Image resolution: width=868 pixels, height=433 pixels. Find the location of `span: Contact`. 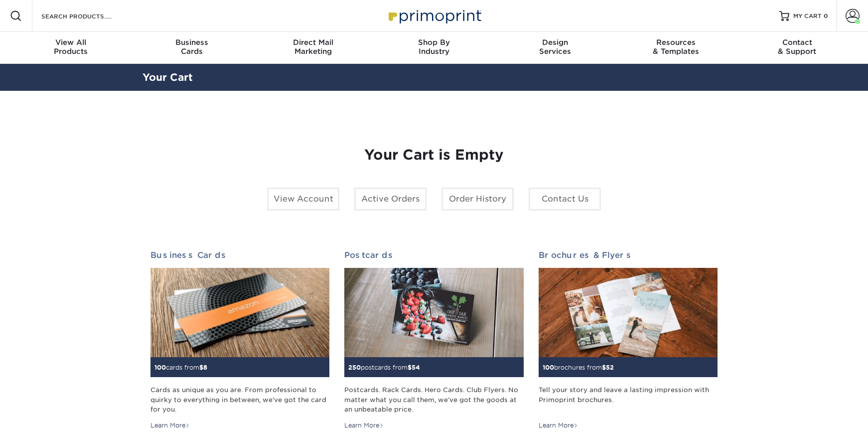

span: Contact is located at coordinates (797, 42).